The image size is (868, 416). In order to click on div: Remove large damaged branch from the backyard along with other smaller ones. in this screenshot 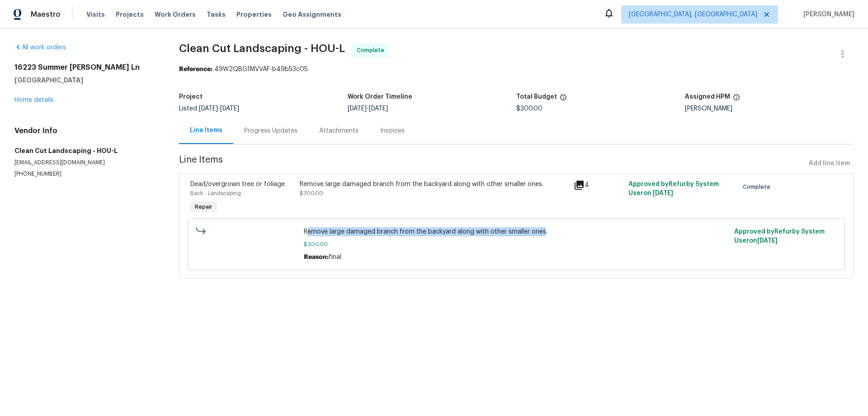, I will do `click(434, 184)`.